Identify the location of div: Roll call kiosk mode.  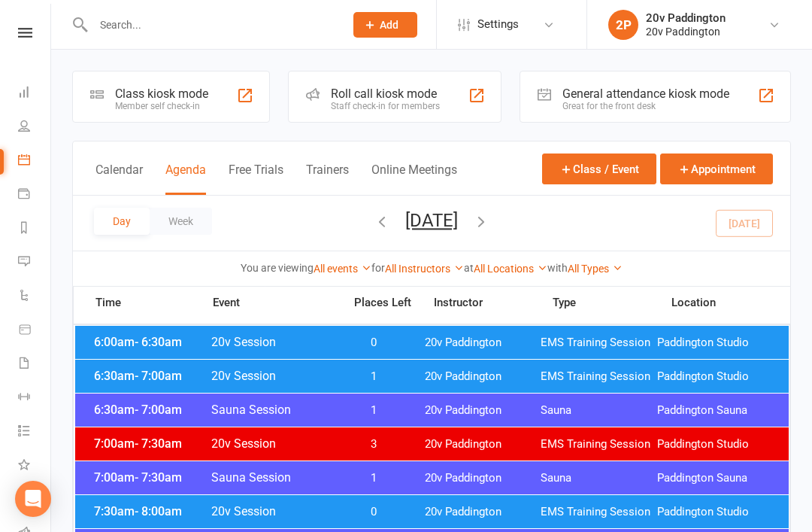
(385, 93).